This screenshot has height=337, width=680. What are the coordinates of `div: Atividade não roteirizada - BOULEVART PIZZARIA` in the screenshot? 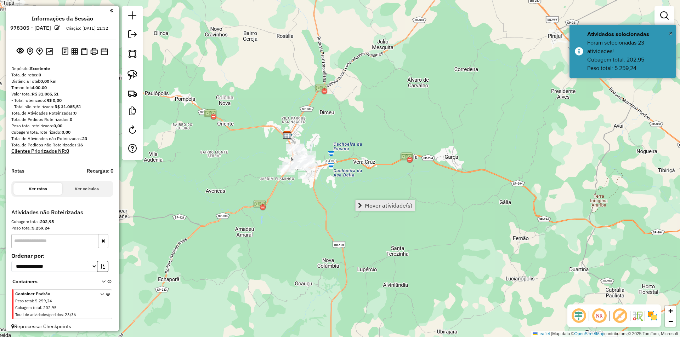 It's located at (305, 159).